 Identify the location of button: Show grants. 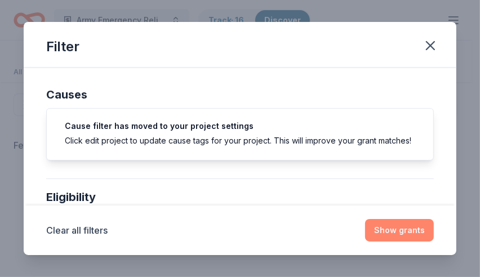
(400, 231).